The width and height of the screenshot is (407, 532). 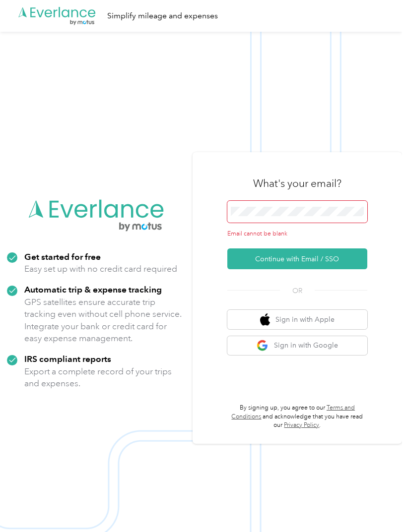 I want to click on button: google logoSign in with Google, so click(x=297, y=345).